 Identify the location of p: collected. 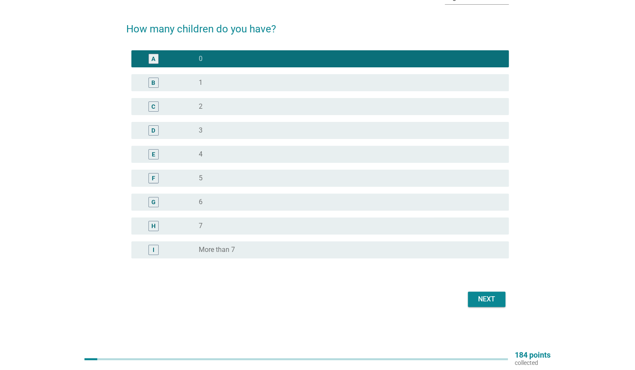
(533, 363).